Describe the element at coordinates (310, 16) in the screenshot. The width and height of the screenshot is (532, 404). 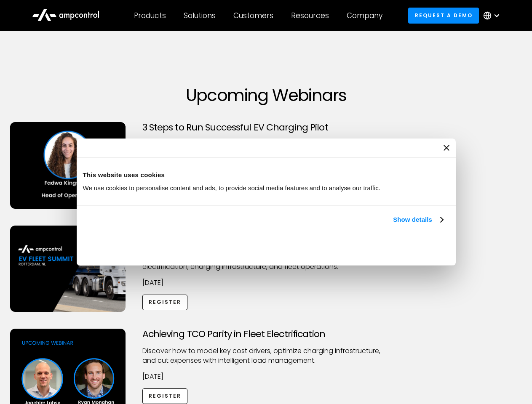
I see `div: Resources` at that location.